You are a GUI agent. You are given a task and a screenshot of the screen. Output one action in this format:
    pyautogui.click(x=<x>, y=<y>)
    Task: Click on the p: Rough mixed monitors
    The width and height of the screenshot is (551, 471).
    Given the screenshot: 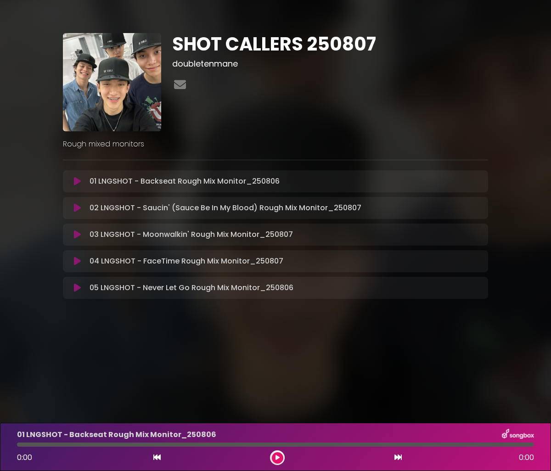 What is the action you would take?
    pyautogui.click(x=276, y=144)
    